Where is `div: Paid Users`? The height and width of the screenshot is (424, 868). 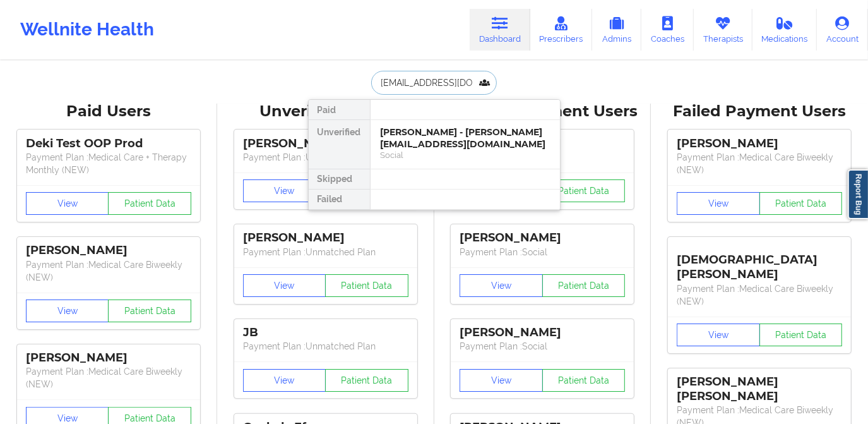 div: Paid Users is located at coordinates (108, 111).